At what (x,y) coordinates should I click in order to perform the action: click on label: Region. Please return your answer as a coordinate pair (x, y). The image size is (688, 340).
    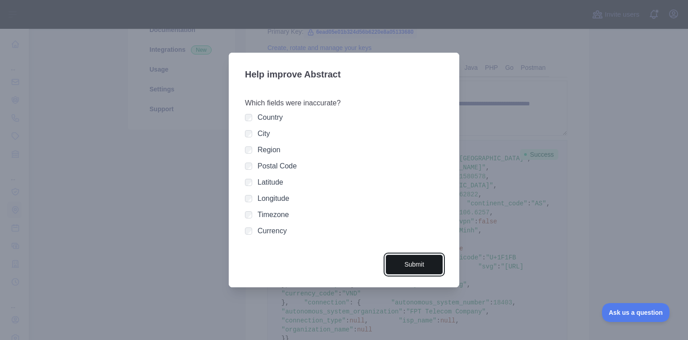
    Looking at the image, I should click on (269, 149).